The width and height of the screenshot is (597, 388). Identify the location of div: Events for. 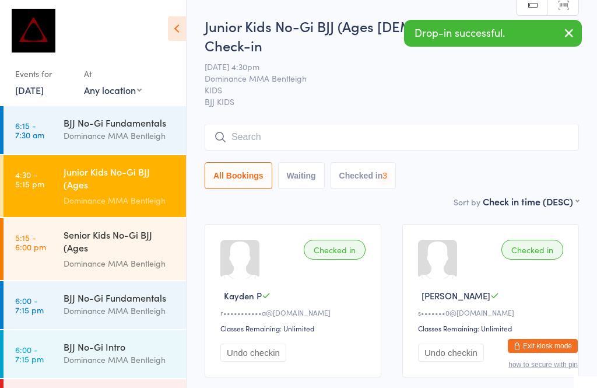
(44, 73).